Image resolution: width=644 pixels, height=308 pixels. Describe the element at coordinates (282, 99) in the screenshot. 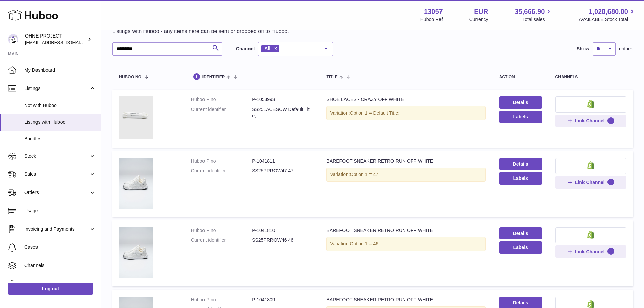

I see `dd: P-1053993` at that location.